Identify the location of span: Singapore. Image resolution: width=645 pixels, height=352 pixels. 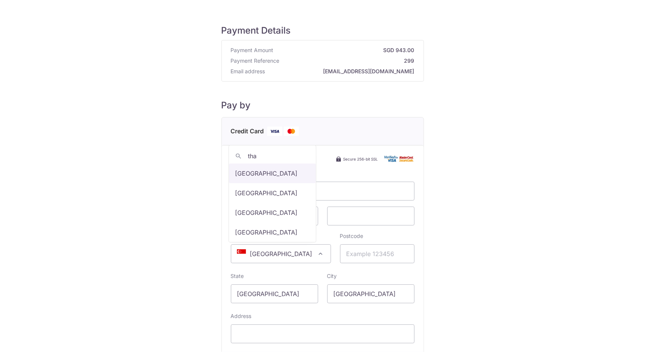
(281, 254).